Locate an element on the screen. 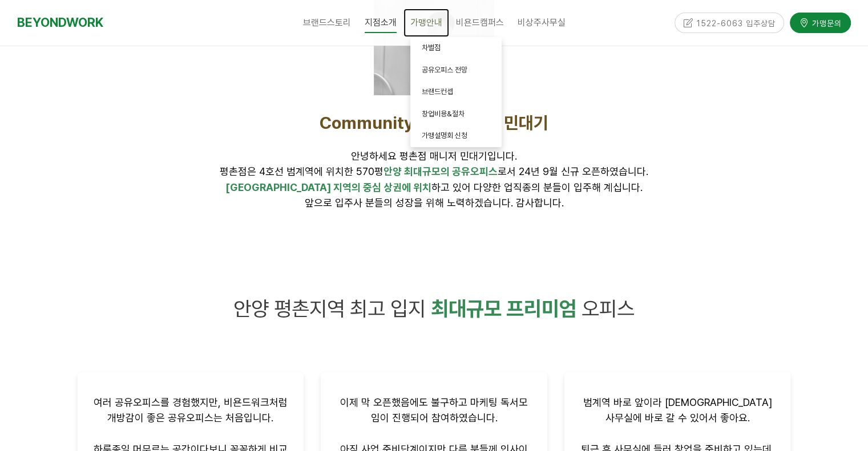 The height and width of the screenshot is (451, 868). a: 공유오피스 전망 is located at coordinates (456, 70).